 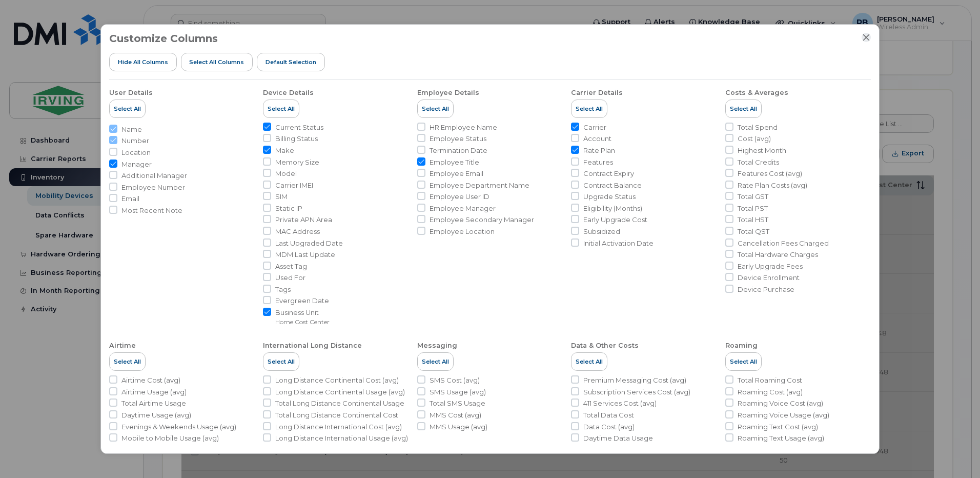 What do you see at coordinates (754, 139) in the screenshot?
I see `span: Cost (avg)` at bounding box center [754, 139].